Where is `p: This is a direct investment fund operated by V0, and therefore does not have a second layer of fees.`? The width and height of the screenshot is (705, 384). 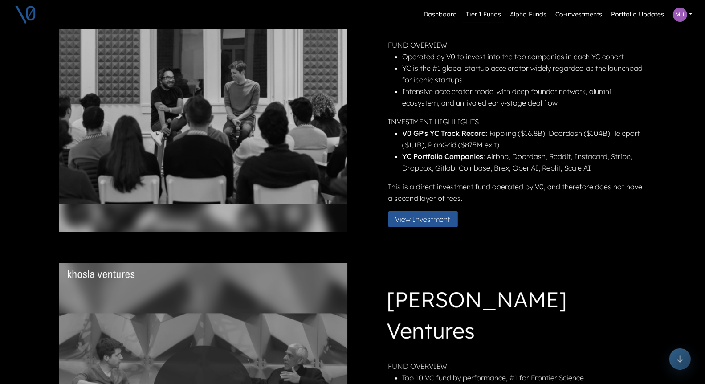 p: This is a direct investment fund operated by V0, and therefore does not have a second layer of fees. is located at coordinates (517, 192).